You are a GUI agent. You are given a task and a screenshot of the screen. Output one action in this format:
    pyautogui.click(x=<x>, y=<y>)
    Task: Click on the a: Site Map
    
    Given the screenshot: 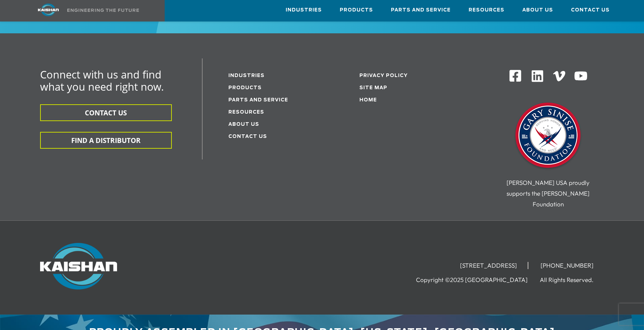 What is the action you would take?
    pyautogui.click(x=373, y=88)
    